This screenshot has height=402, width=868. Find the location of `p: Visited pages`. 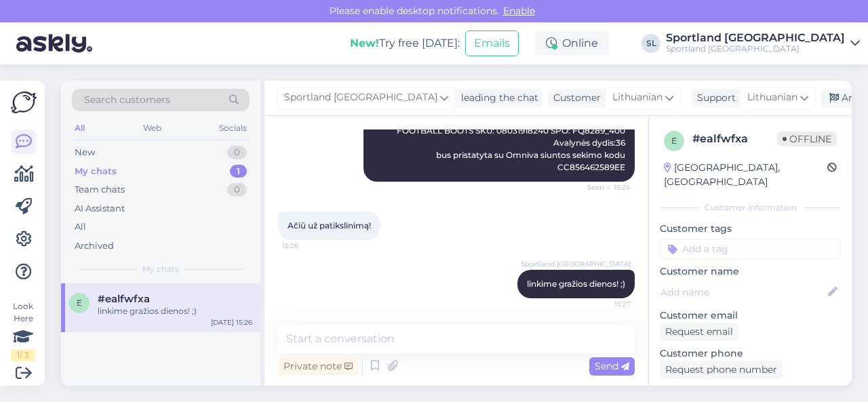

p: Visited pages is located at coordinates (750, 391).